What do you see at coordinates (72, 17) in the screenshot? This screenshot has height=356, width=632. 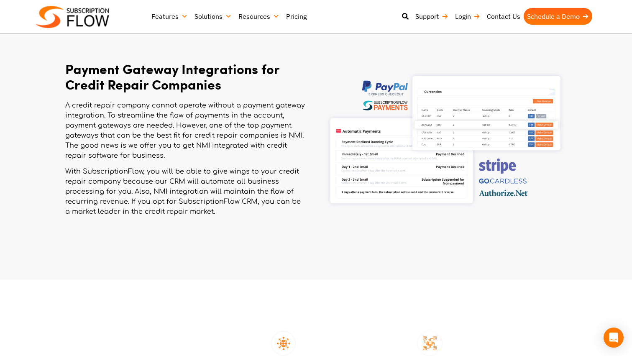 I see `img: Subscriptionflow` at bounding box center [72, 17].